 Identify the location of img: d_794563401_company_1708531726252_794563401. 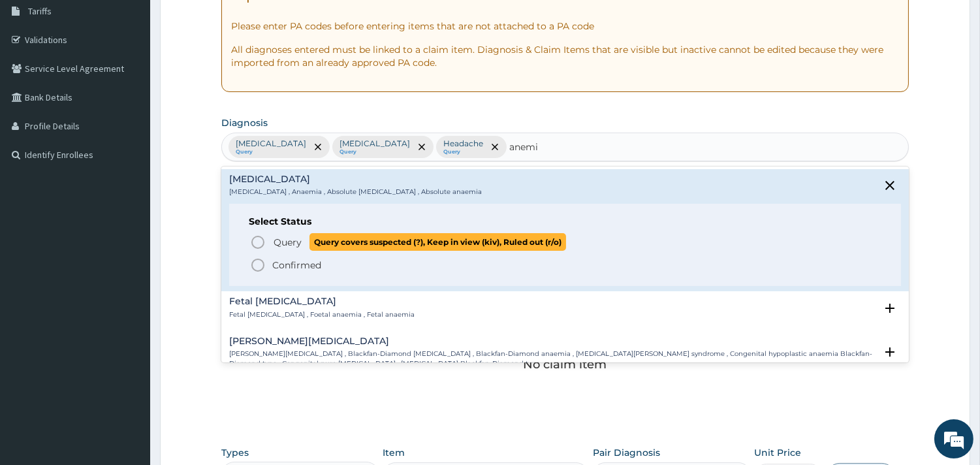
(39, 82).